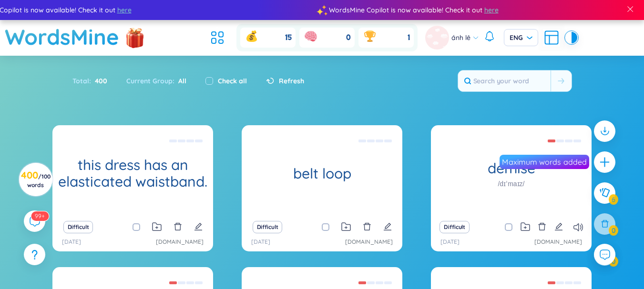 This screenshot has width=644, height=289. What do you see at coordinates (437, 38) in the screenshot?
I see `img: avatar` at bounding box center [437, 38].